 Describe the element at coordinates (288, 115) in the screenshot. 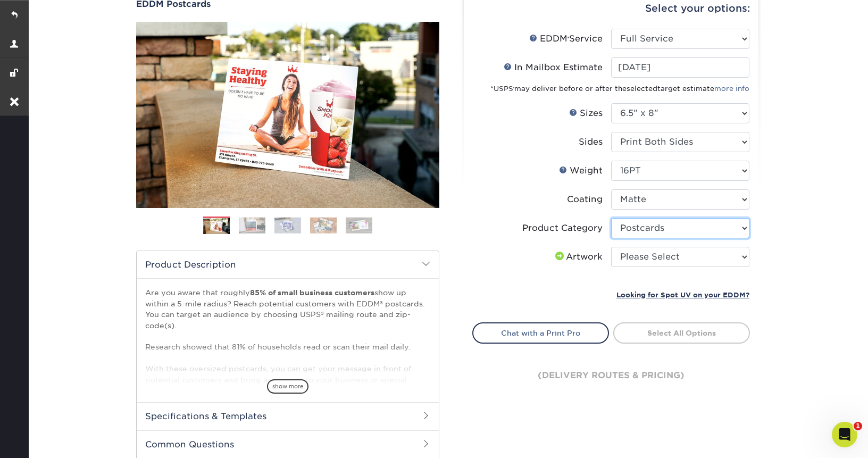

I see `img: EDDM Postcards 01` at that location.